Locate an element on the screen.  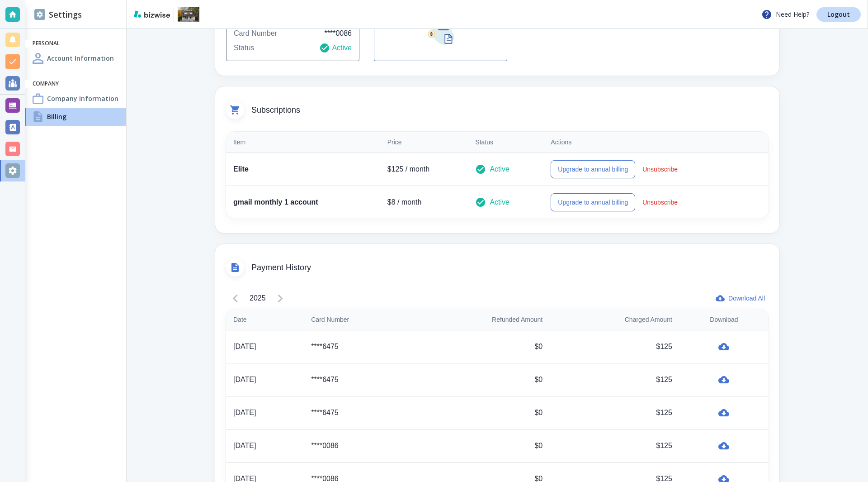
h4: Company Information is located at coordinates (83, 98).